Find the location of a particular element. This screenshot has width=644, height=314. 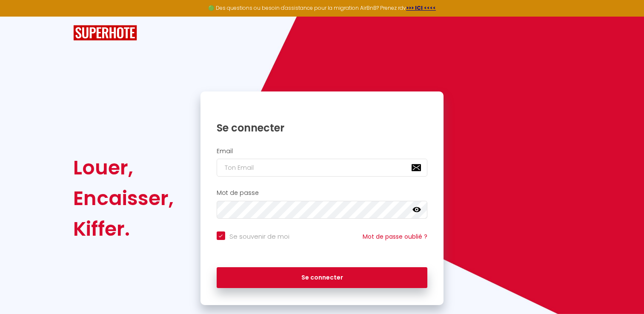

h1: Se connecter is located at coordinates (322, 128).